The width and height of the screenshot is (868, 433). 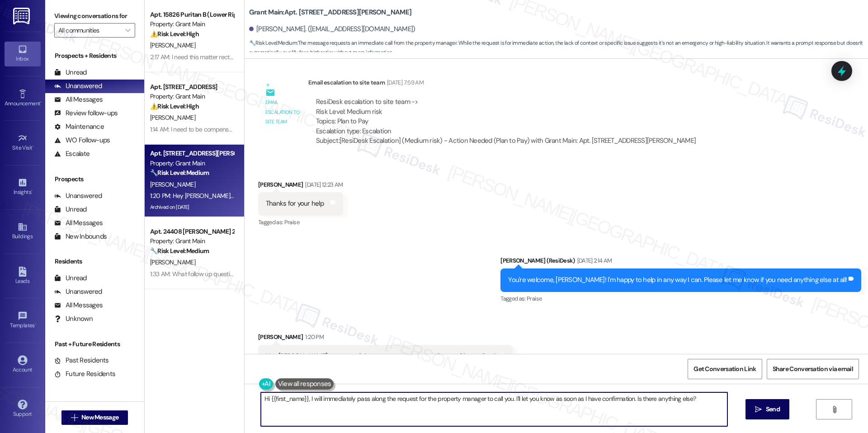 What do you see at coordinates (94, 16) in the screenshot?
I see `label: Viewing conversations for` at bounding box center [94, 16].